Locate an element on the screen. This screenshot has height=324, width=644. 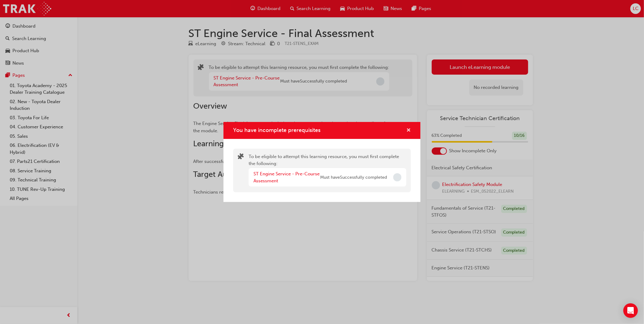
span: puzzle-icon is located at coordinates (240, 157).